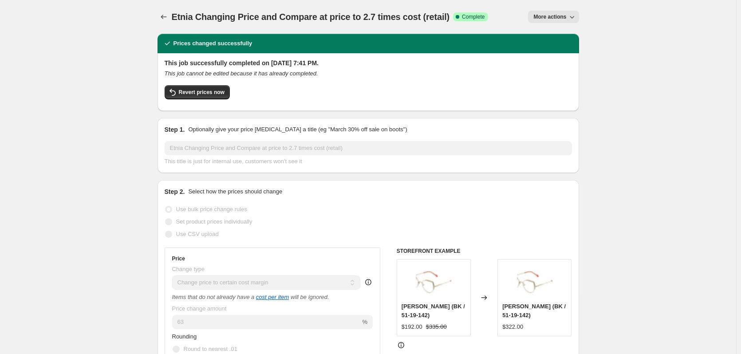  Describe the element at coordinates (201, 92) in the screenshot. I see `span: Revert prices now` at that location.